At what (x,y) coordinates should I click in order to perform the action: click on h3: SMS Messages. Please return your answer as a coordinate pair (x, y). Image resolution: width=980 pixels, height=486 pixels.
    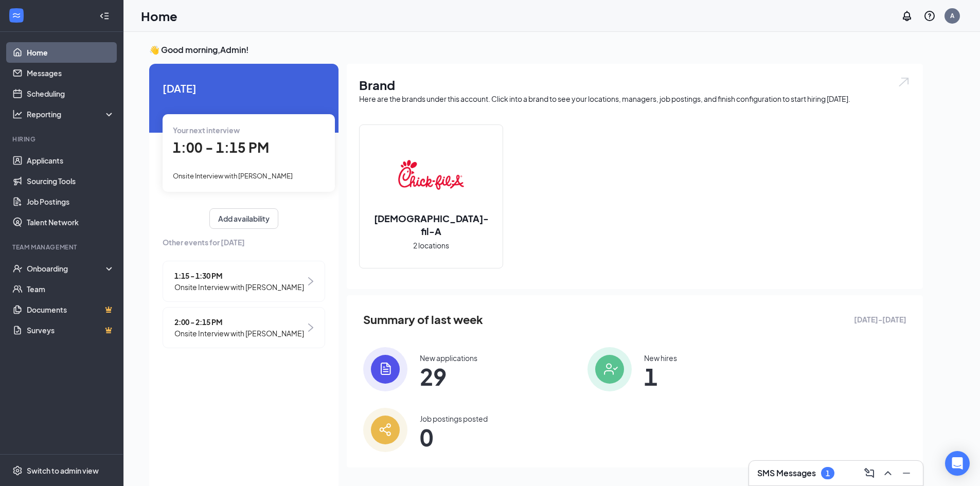
    Looking at the image, I should click on (787, 474).